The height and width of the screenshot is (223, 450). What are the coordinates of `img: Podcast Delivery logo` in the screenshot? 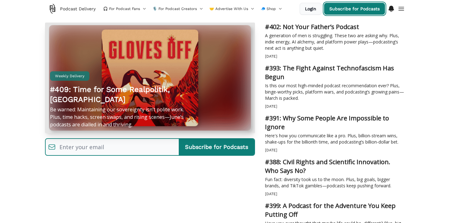 It's located at (52, 9).